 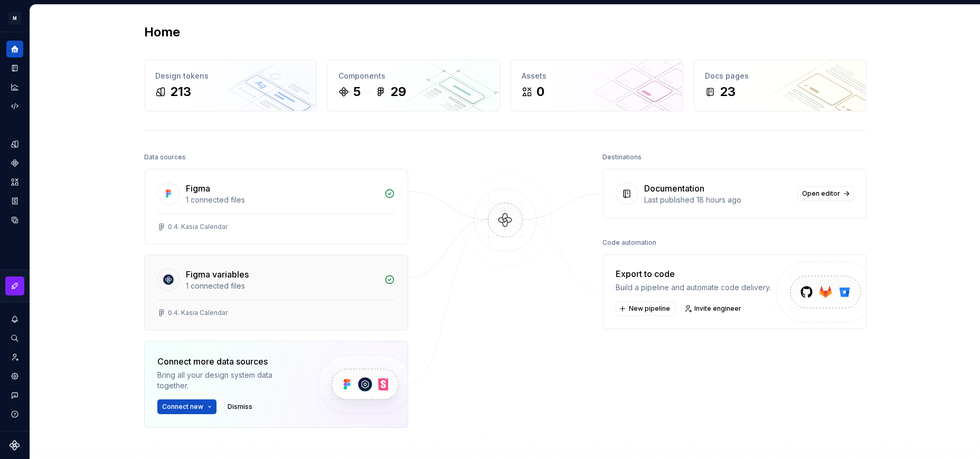 I want to click on button: M, so click(x=15, y=18).